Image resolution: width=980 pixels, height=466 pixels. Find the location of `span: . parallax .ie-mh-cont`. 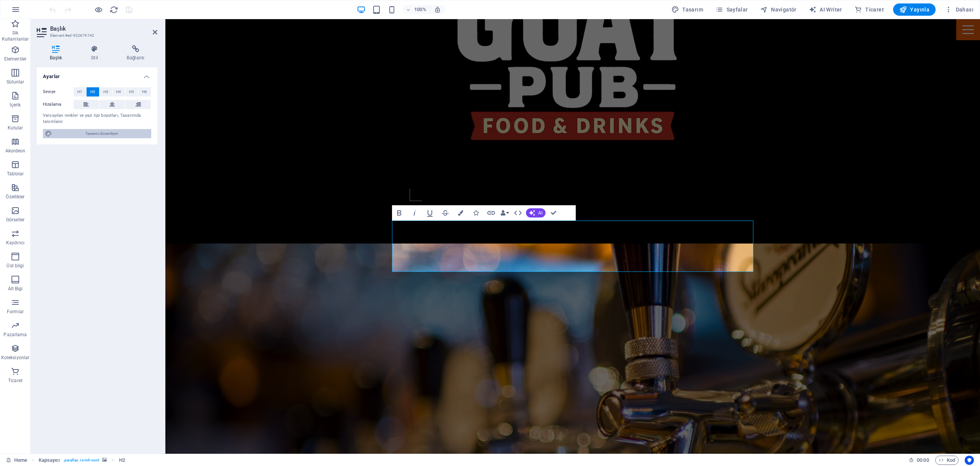

span: . parallax .ie-mh-cont is located at coordinates (81, 460).